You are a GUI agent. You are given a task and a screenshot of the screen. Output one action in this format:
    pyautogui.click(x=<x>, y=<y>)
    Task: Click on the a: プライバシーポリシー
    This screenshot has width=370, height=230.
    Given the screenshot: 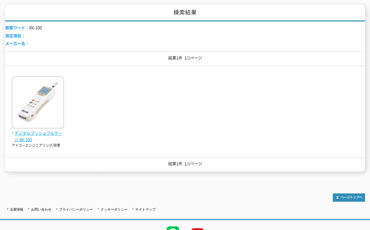 What is the action you would take?
    pyautogui.click(x=76, y=209)
    